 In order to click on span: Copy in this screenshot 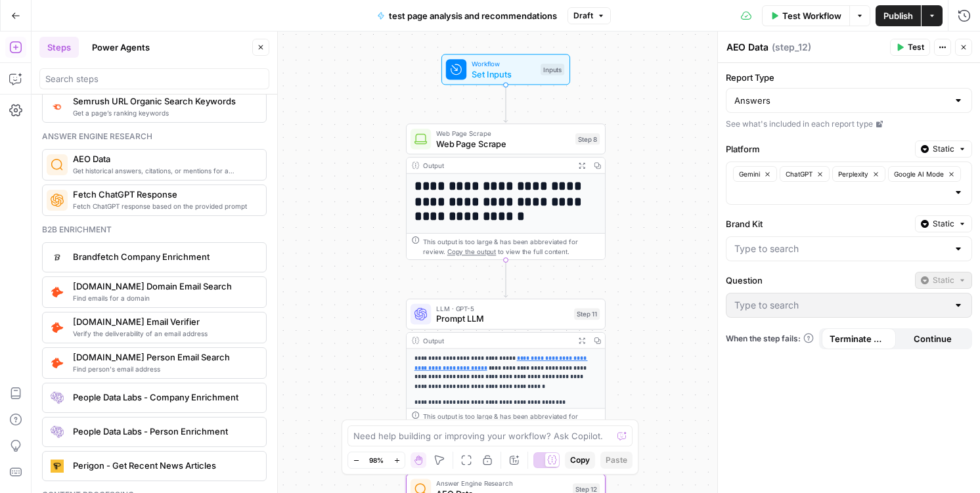, I will do `click(580, 460)`.